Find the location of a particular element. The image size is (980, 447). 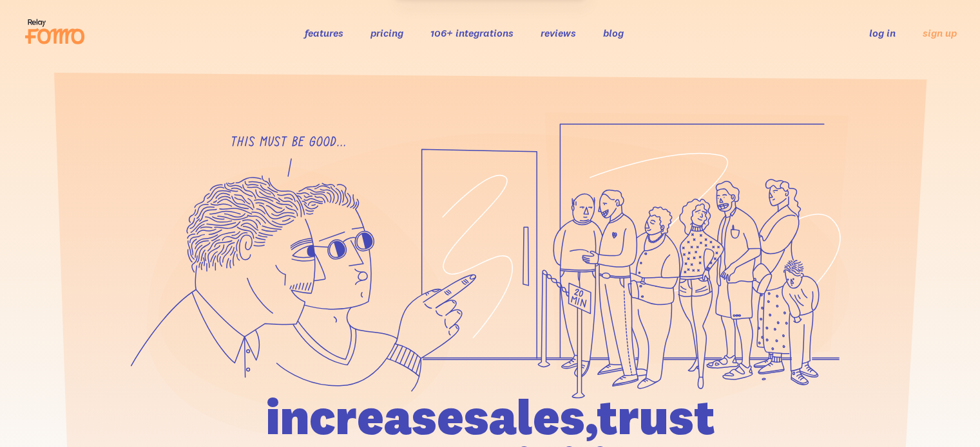

a: sign up is located at coordinates (939, 33).